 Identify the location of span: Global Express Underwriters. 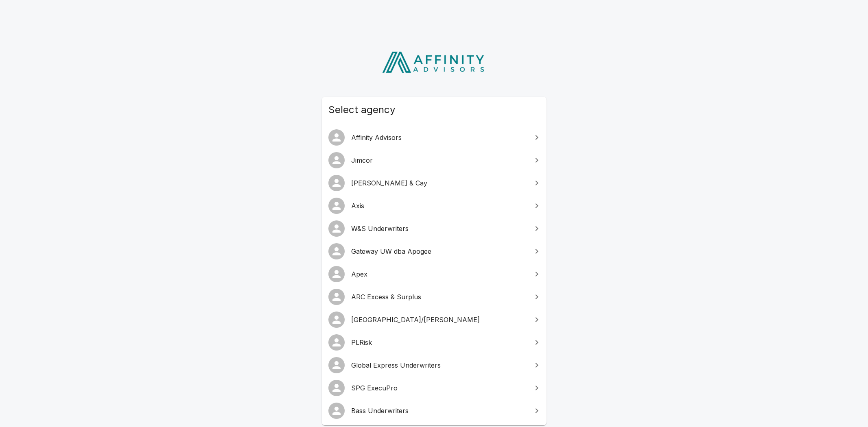
(439, 365).